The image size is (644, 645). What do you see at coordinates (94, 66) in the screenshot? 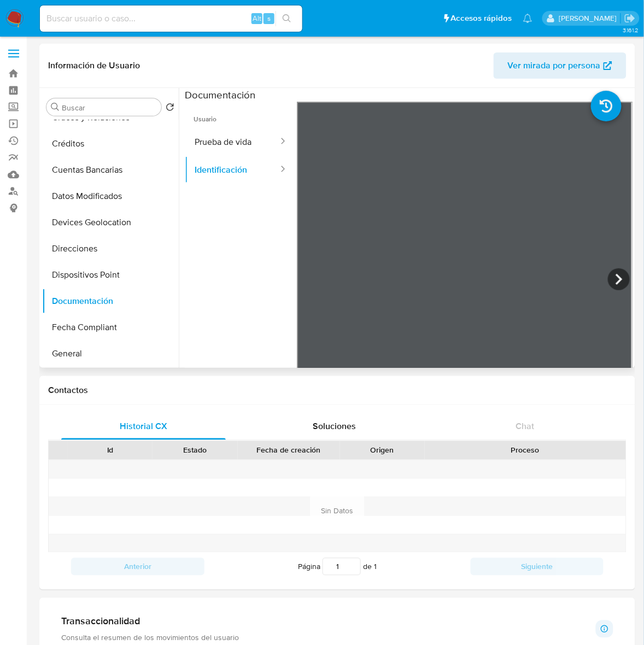
I see `h1: Información de Usuario` at bounding box center [94, 66].